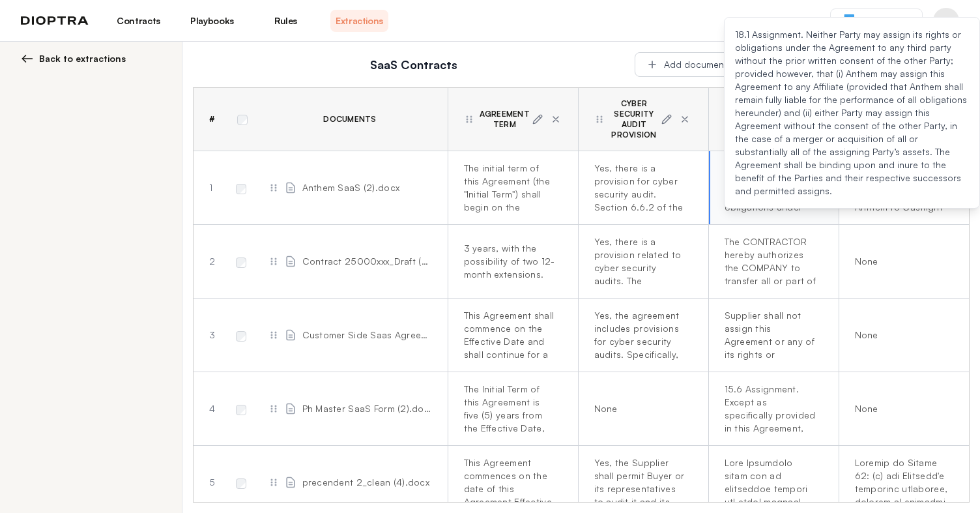 The width and height of the screenshot is (980, 513). Describe the element at coordinates (510, 261) in the screenshot. I see `div: 3 years, with the possibility of two 12-month extensions.` at that location.